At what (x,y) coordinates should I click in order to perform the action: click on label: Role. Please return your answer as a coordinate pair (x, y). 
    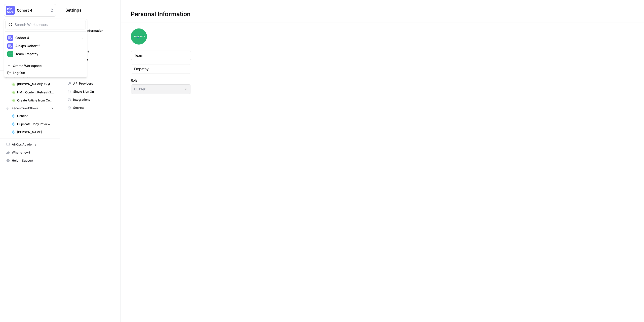
    Looking at the image, I should click on (161, 80).